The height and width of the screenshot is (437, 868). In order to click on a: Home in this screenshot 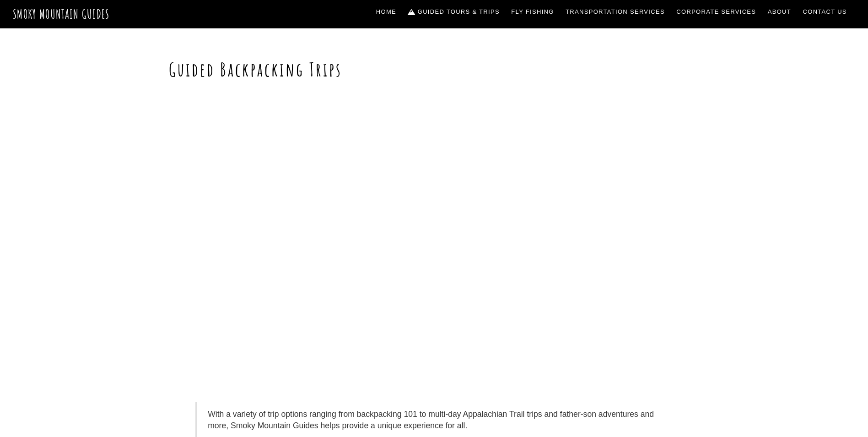, I will do `click(386, 12)`.